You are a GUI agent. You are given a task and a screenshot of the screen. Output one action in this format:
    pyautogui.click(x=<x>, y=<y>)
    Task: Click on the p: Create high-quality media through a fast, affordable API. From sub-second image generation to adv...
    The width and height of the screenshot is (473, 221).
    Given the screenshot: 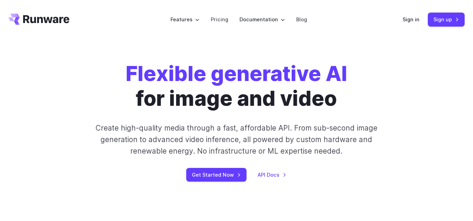 What is the action you would take?
    pyautogui.click(x=236, y=140)
    